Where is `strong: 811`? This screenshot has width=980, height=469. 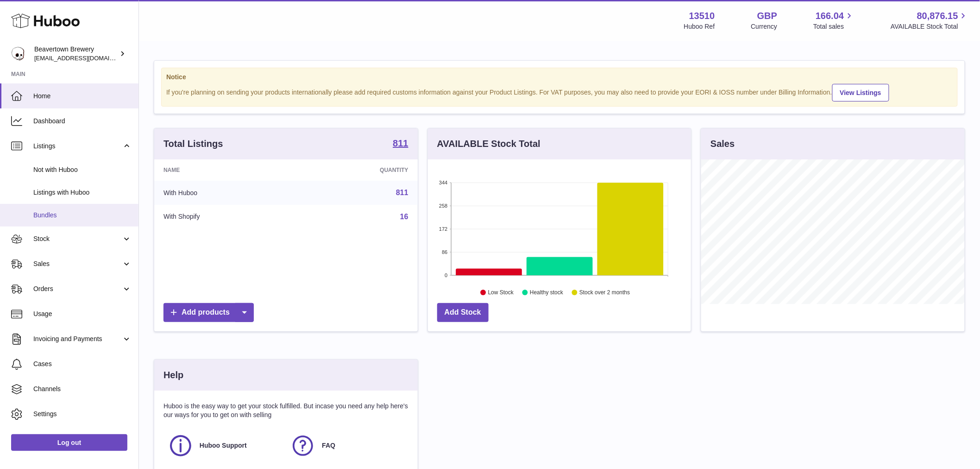 strong: 811 is located at coordinates (400, 143).